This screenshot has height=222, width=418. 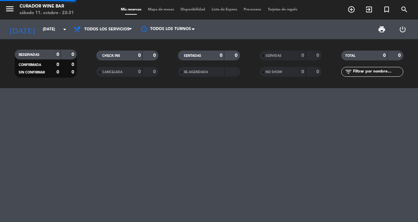 What do you see at coordinates (161, 9) in the screenshot?
I see `span: Mapa de mesas` at bounding box center [161, 9].